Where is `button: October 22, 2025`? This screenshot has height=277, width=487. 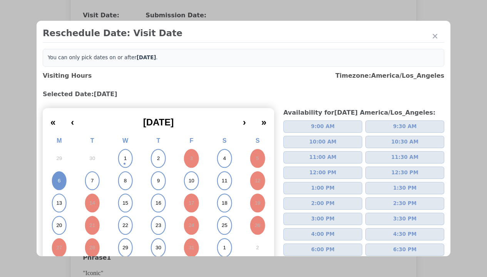 button: October 22, 2025 is located at coordinates (126, 226).